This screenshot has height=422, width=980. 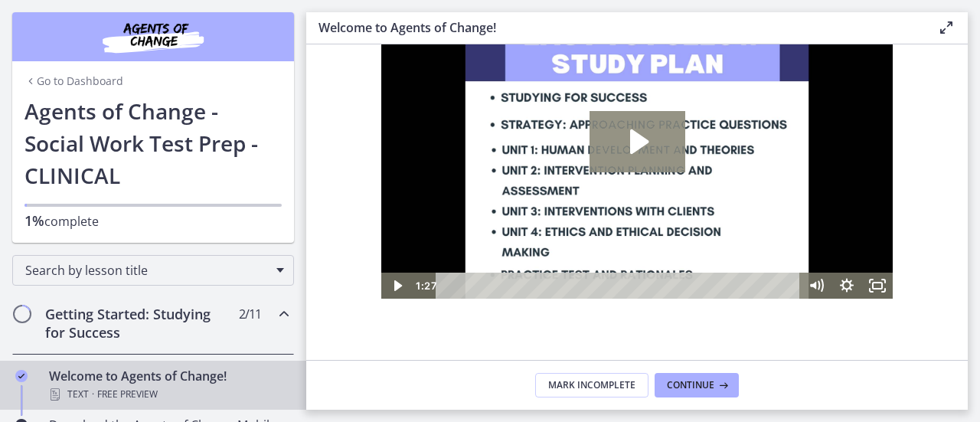 What do you see at coordinates (435, 275) in the screenshot?
I see `button: Mute` at bounding box center [435, 275].